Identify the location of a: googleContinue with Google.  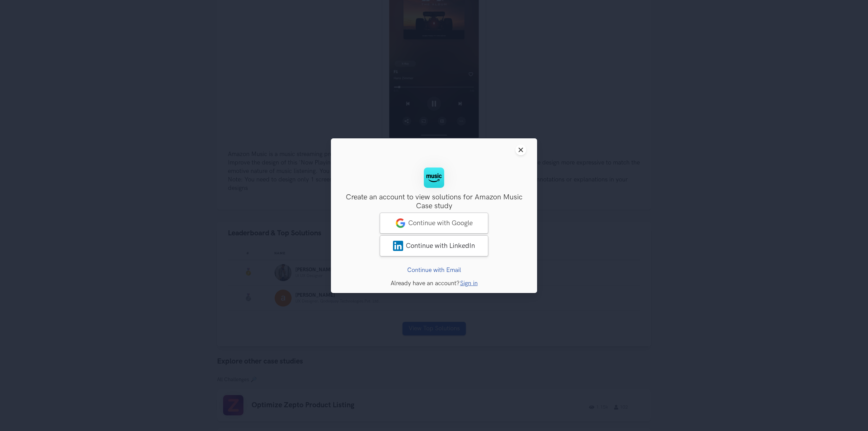
(434, 223).